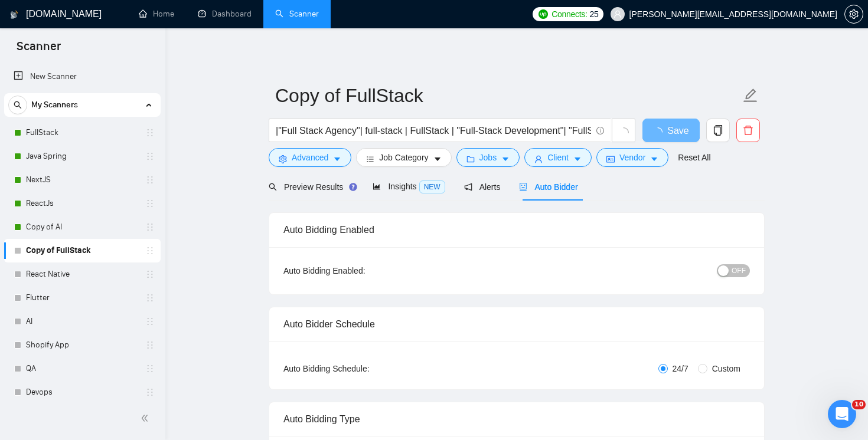  Describe the element at coordinates (748, 130) in the screenshot. I see `span: delete` at that location.